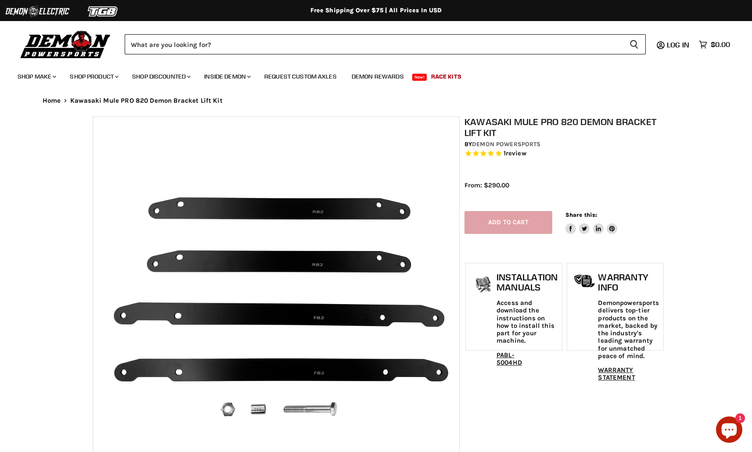 This screenshot has width=752, height=452. I want to click on span: New!, so click(420, 77).